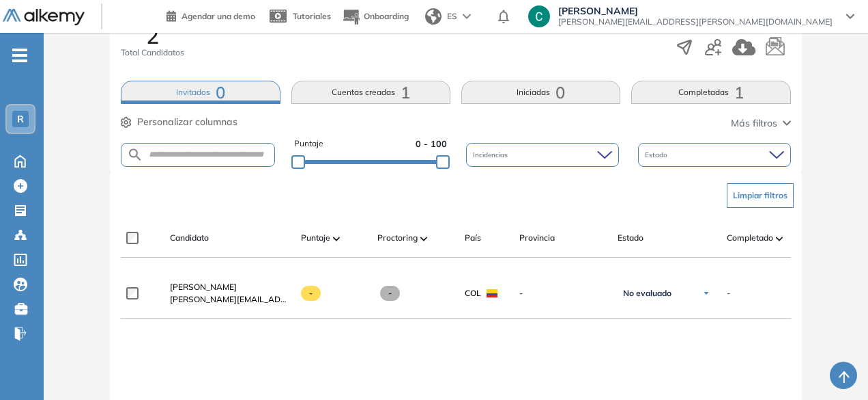 The height and width of the screenshot is (400, 868). What do you see at coordinates (492, 154) in the screenshot?
I see `span: Incidencias` at bounding box center [492, 154].